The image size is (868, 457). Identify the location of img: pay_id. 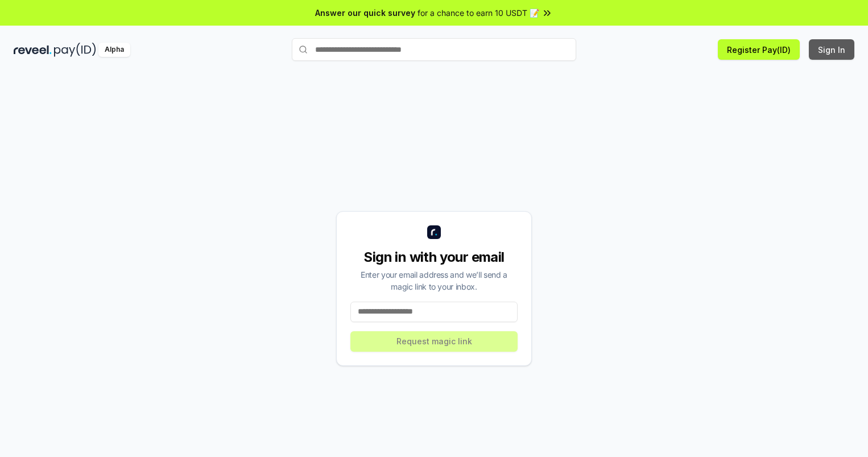
(75, 50).